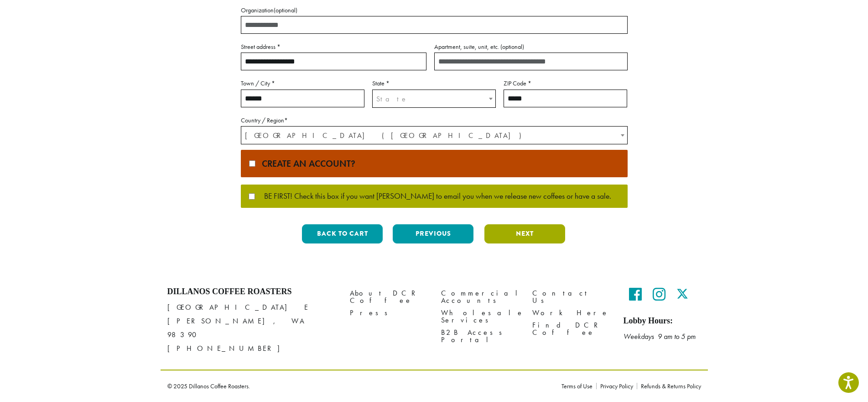 The height and width of the screenshot is (402, 868). Describe the element at coordinates (342, 233) in the screenshot. I see `button: Back to cart` at that location.